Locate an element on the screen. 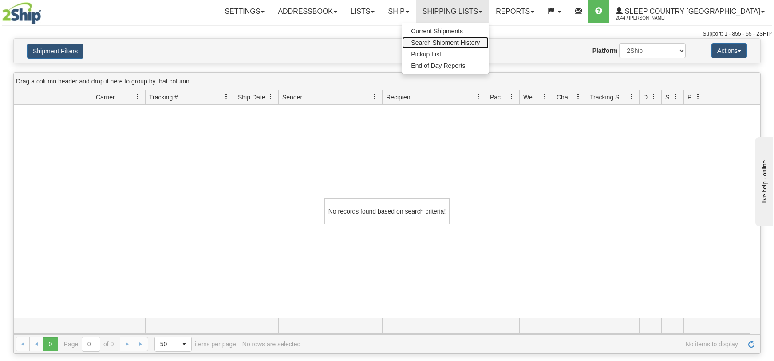 The image size is (774, 361). a: Shipping lists is located at coordinates (452, 12).